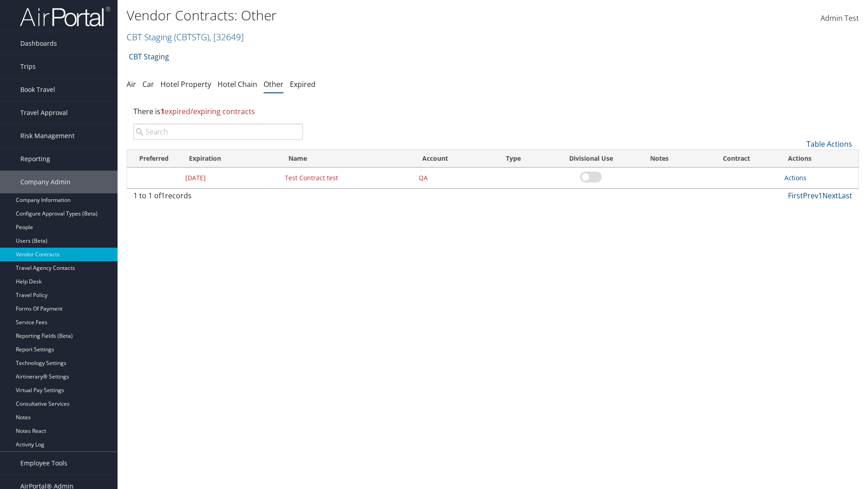  Describe the element at coordinates (811, 195) in the screenshot. I see `a: Prev` at that location.